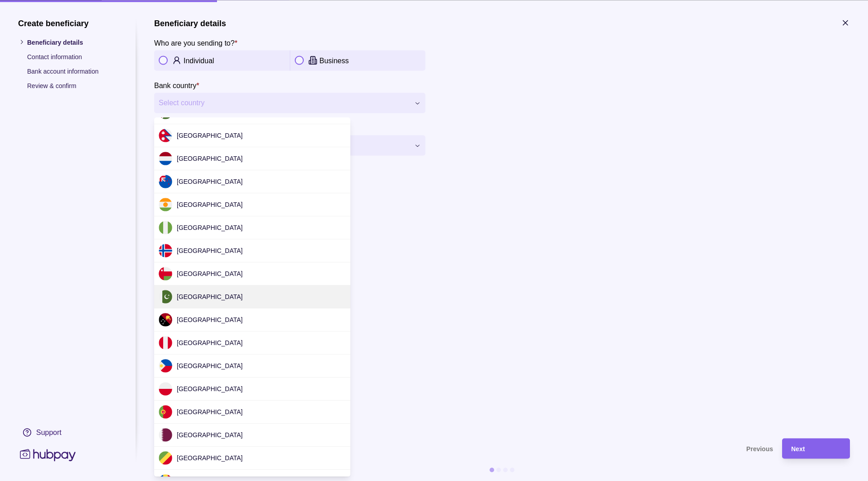 The width and height of the screenshot is (868, 481). What do you see at coordinates (166, 435) in the screenshot?
I see `img: qa` at bounding box center [166, 435].